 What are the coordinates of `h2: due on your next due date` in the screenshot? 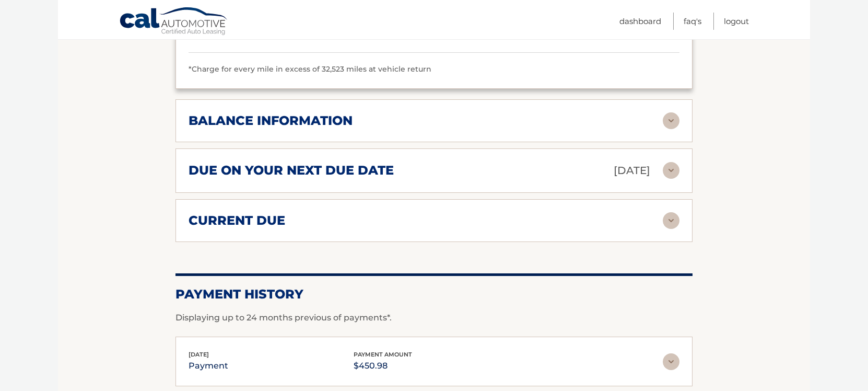 It's located at (291, 171).